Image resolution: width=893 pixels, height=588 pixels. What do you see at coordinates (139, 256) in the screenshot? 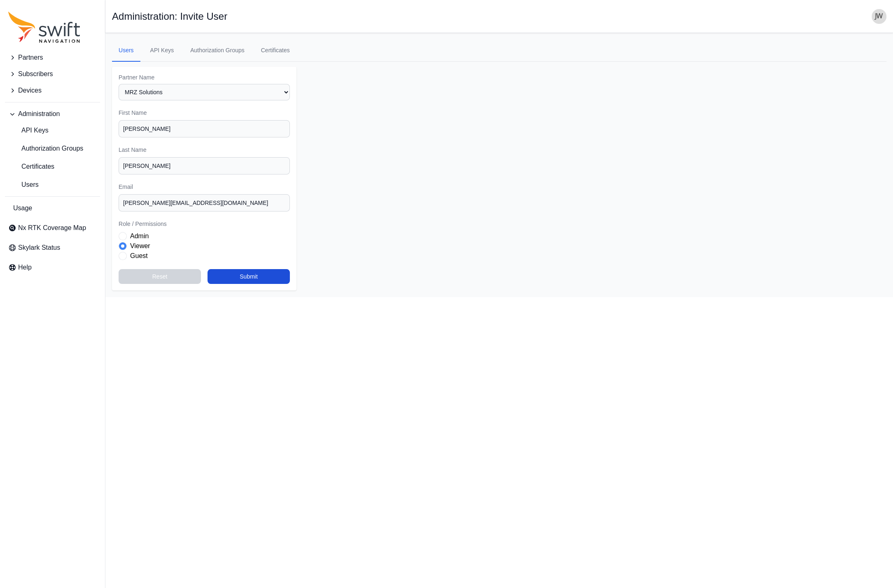
I see `label: Guest` at bounding box center [139, 256].